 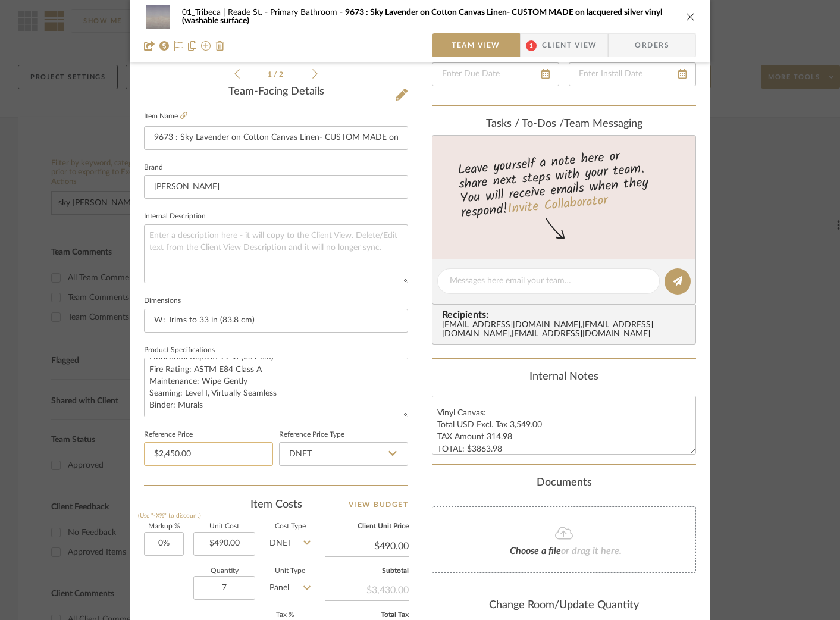 I want to click on input: Enter Item Name, so click(x=276, y=138).